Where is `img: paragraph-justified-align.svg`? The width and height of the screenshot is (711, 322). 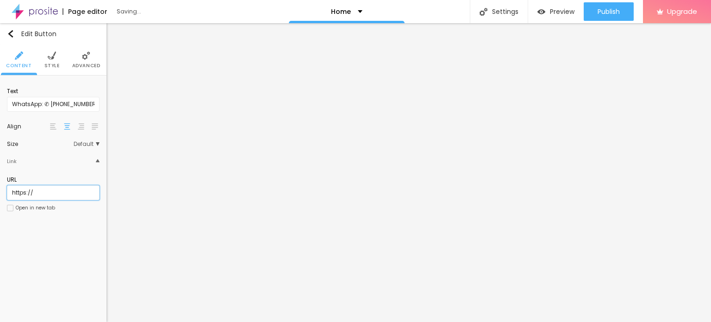
img: paragraph-justified-align.svg is located at coordinates (95, 126).